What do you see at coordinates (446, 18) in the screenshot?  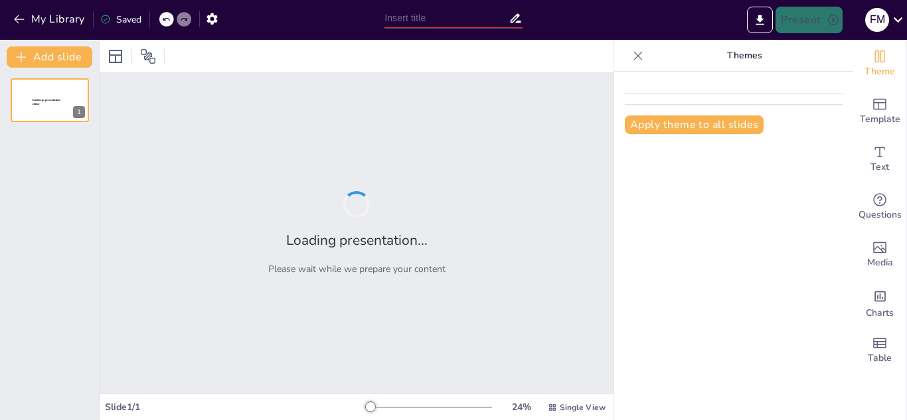 I see `input: Insert title` at bounding box center [446, 18].